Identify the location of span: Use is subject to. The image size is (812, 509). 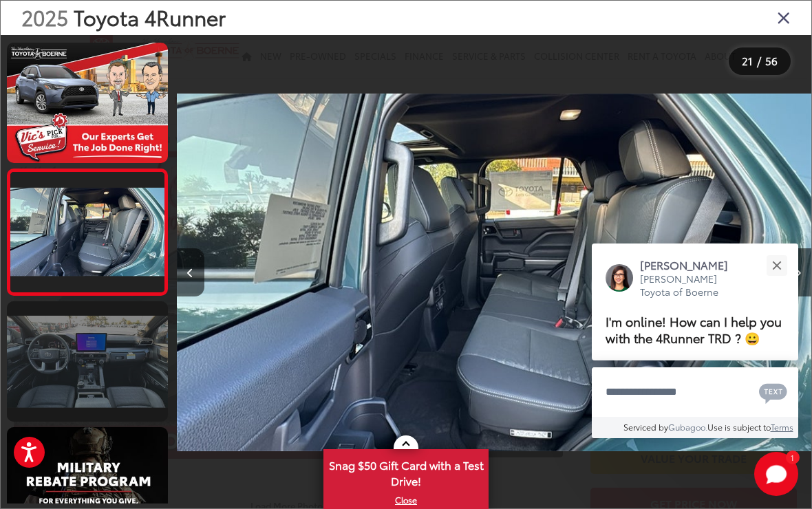
(739, 427).